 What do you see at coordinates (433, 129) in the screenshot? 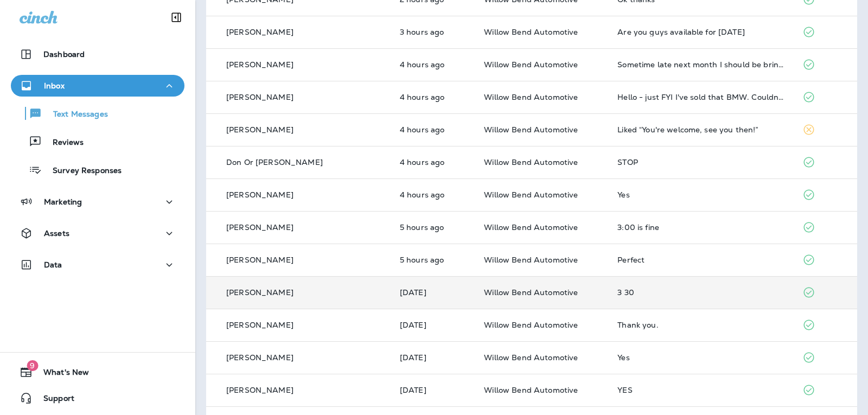
I see `p: Sep 25, 2025 11:26 AM` at bounding box center [433, 129].